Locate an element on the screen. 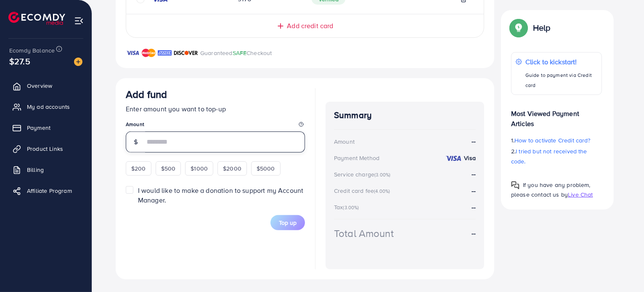 The height and width of the screenshot is (292, 644). span: Ecomdy Balance is located at coordinates (32, 51).